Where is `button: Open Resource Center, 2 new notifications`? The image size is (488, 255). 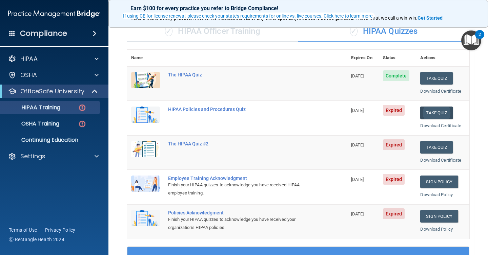
button: Open Resource Center, 2 new notifications is located at coordinates (471, 40).